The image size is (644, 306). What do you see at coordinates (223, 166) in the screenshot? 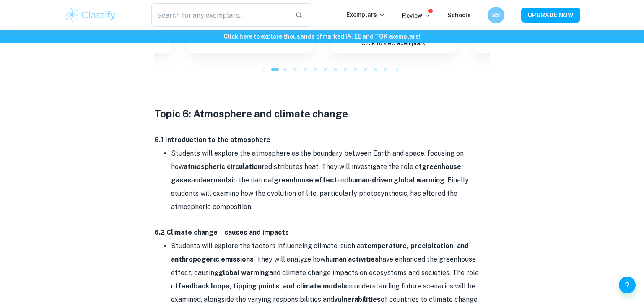
I see `strong: atmospheric circulation` at bounding box center [223, 166].